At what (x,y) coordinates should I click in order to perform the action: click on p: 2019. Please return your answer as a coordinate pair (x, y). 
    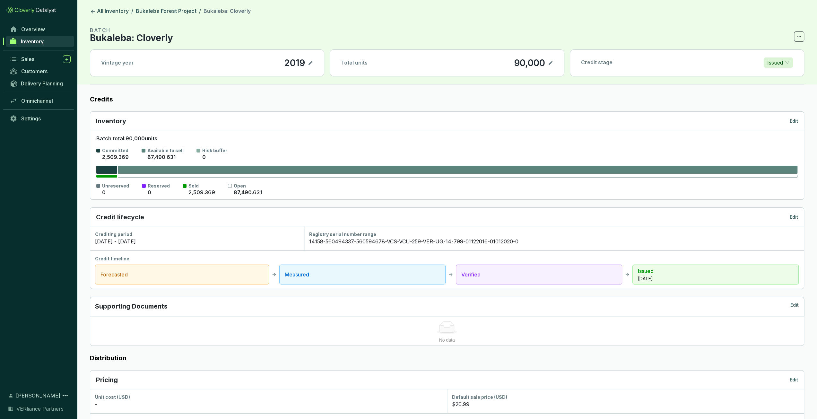
    Looking at the image, I should click on (294, 63).